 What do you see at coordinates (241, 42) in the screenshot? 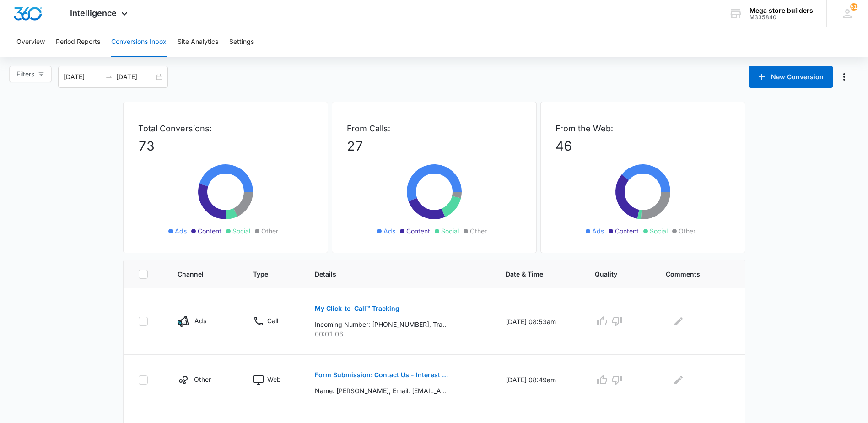
I see `button: Settings` at bounding box center [241, 42].